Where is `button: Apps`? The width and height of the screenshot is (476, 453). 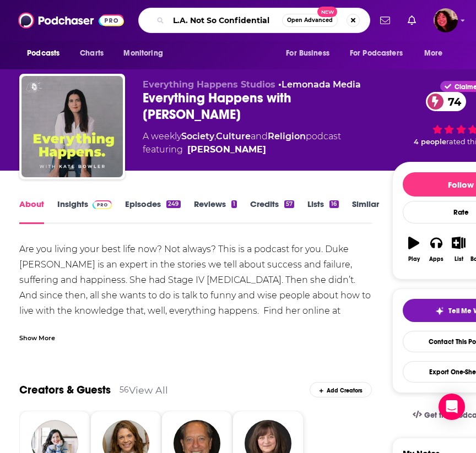 button: Apps is located at coordinates (436, 249).